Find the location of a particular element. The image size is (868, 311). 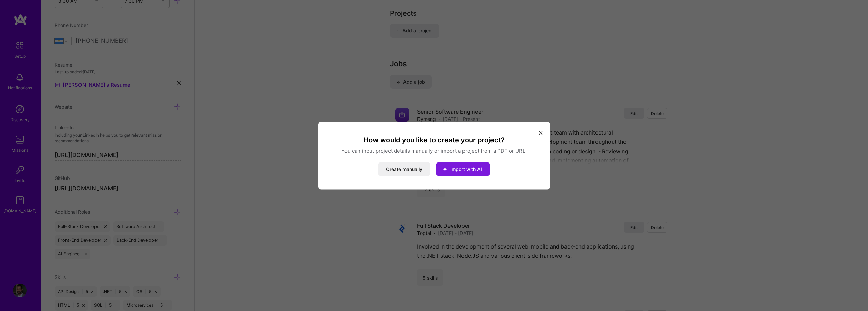

i: icon Close is located at coordinates (541, 133).